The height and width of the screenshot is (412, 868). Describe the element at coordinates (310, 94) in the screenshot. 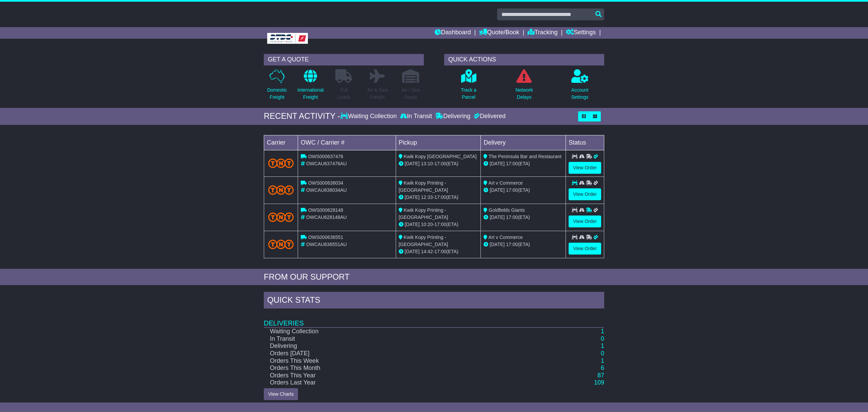

I see `p: International Freight` at that location.